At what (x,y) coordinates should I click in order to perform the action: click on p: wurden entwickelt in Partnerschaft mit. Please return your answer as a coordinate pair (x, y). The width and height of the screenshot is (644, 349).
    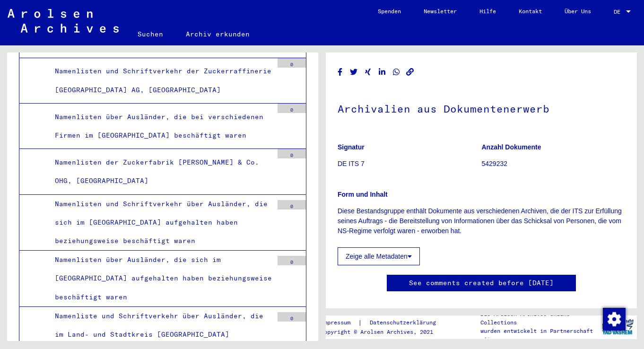
    Looking at the image, I should click on (539, 335).